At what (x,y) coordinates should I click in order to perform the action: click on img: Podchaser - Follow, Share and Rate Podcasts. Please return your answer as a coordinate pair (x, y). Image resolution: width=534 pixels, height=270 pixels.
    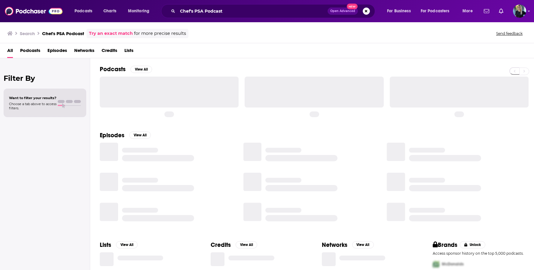
    Looking at the image, I should click on (34, 11).